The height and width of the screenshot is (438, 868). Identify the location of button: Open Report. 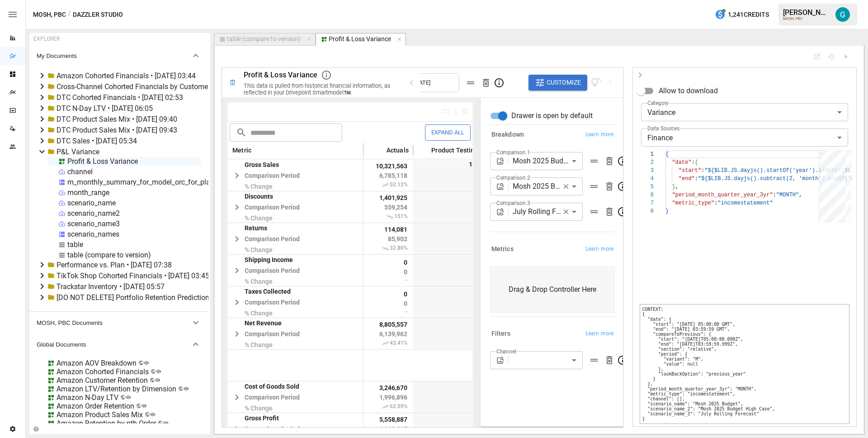
(817, 57).